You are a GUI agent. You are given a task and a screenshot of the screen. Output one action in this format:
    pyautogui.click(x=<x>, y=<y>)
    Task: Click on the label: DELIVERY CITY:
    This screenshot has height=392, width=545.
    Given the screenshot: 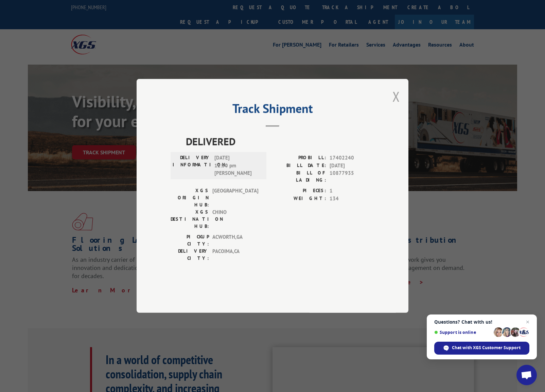 What is the action you would take?
    pyautogui.click(x=189, y=255)
    